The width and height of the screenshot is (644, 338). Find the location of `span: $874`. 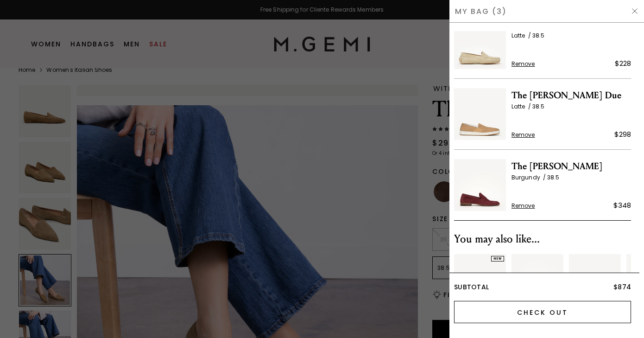

span: $874 is located at coordinates (622, 287).